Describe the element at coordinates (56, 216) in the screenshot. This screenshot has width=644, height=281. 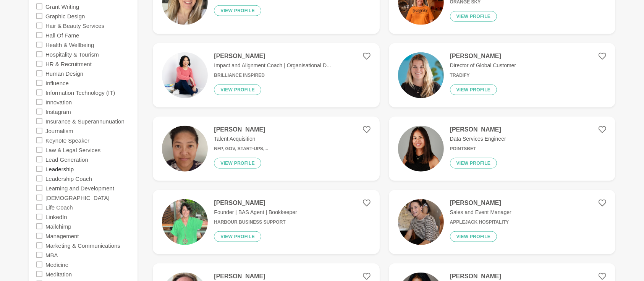
I see `label: LinkedIn` at that location.